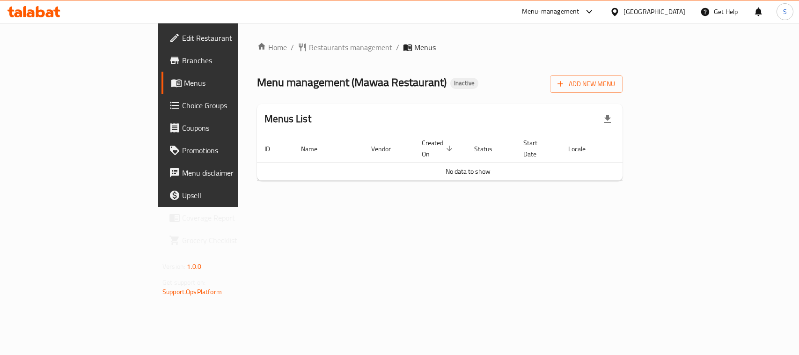 Image resolution: width=799 pixels, height=355 pixels. Describe the element at coordinates (226, 173) in the screenshot. I see `a: Menu disclaimer` at that location.